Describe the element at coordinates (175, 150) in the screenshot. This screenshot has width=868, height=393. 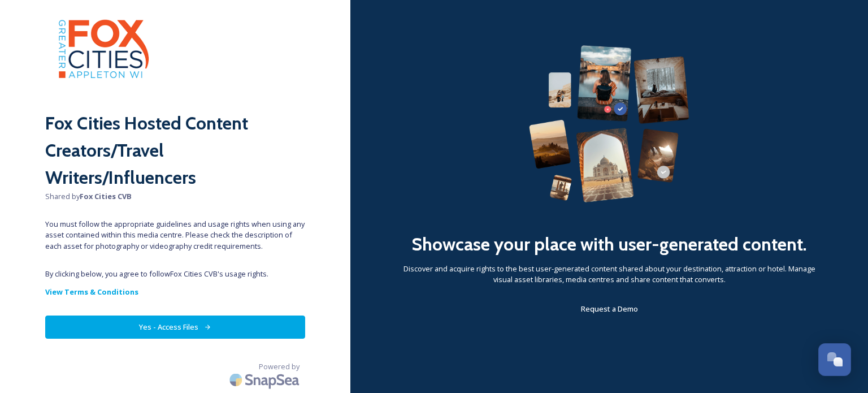
I see `h2: Fox Cities Hosted Content Creators/Travel Writers/Influencers` at that location.